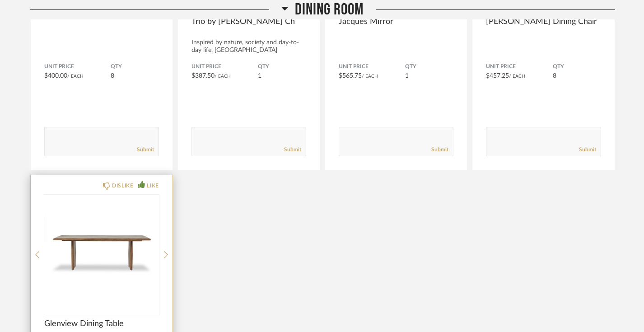 This screenshot has width=644, height=332. Describe the element at coordinates (497, 76) in the screenshot. I see `span: $457.25` at that location.